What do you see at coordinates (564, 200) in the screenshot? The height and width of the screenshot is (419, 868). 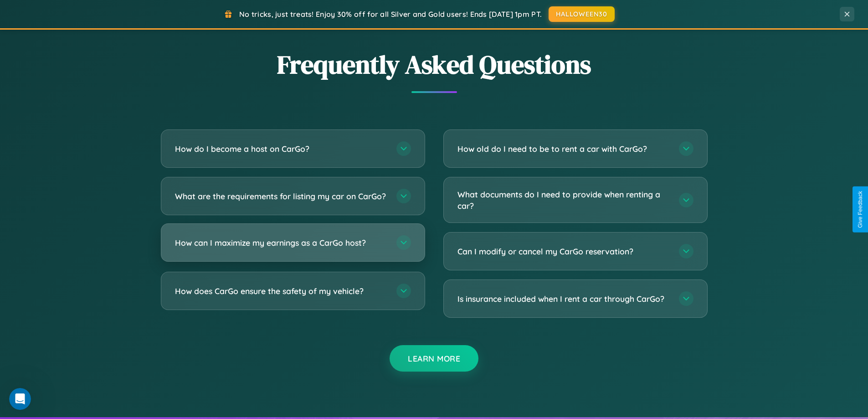 I see `h3: What documents do I need to provide when renting a car?` at bounding box center [564, 200].